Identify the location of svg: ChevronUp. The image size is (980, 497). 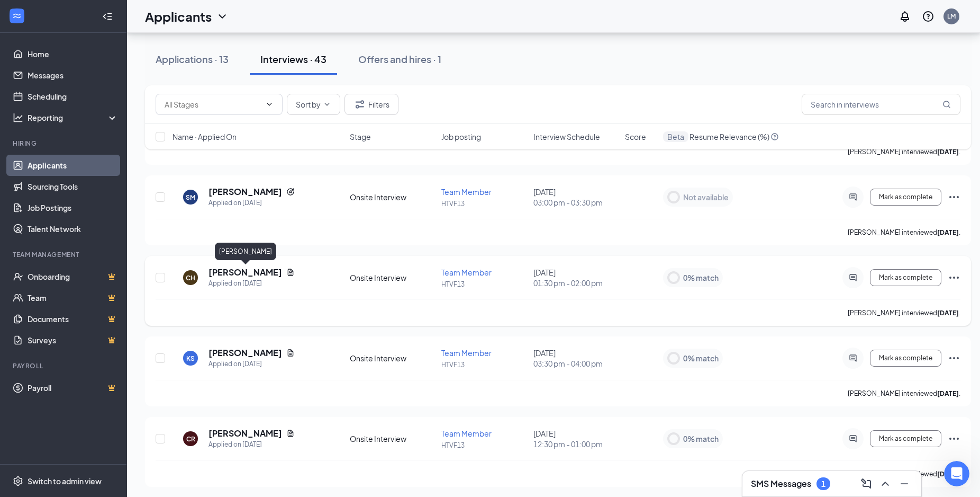
(885, 484).